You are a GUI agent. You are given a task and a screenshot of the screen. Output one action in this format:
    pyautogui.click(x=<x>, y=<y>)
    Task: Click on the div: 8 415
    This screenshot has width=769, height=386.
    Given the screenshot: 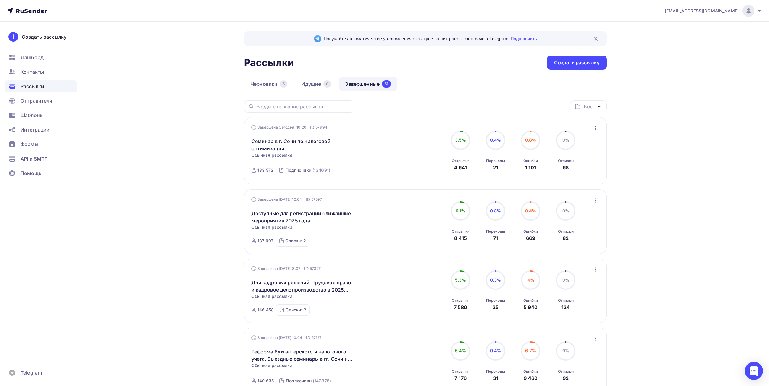 What is the action you would take?
    pyautogui.click(x=461, y=238)
    